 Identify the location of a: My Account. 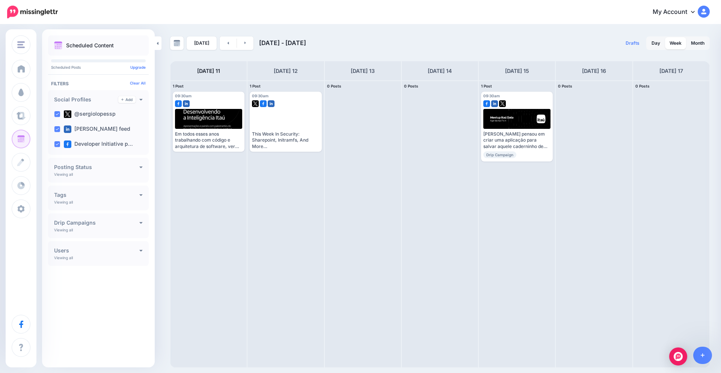
(677, 12).